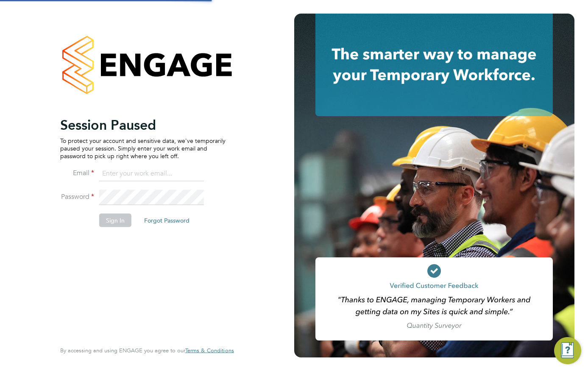 The width and height of the screenshot is (588, 371). What do you see at coordinates (77, 173) in the screenshot?
I see `label: Email` at bounding box center [77, 173].